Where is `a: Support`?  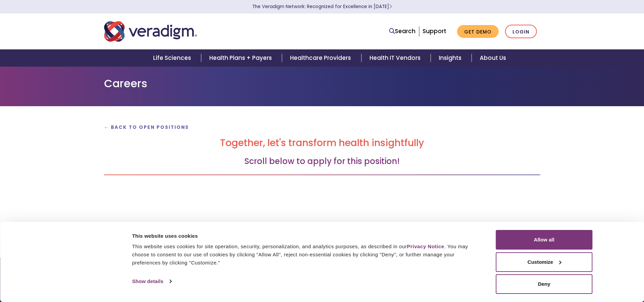
a: Support is located at coordinates (435, 31).